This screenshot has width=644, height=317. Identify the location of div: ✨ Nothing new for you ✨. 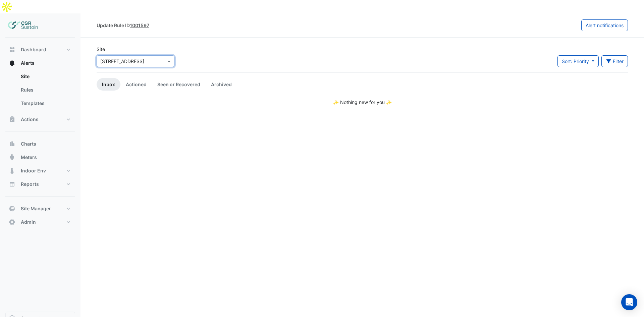
(362, 102).